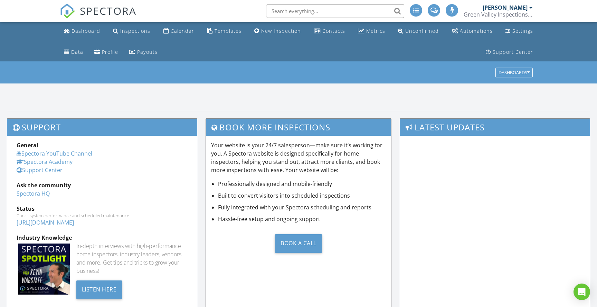 The image size is (597, 307). Describe the element at coordinates (302, 184) in the screenshot. I see `li: Professionally designed and mobile-friendly` at that location.